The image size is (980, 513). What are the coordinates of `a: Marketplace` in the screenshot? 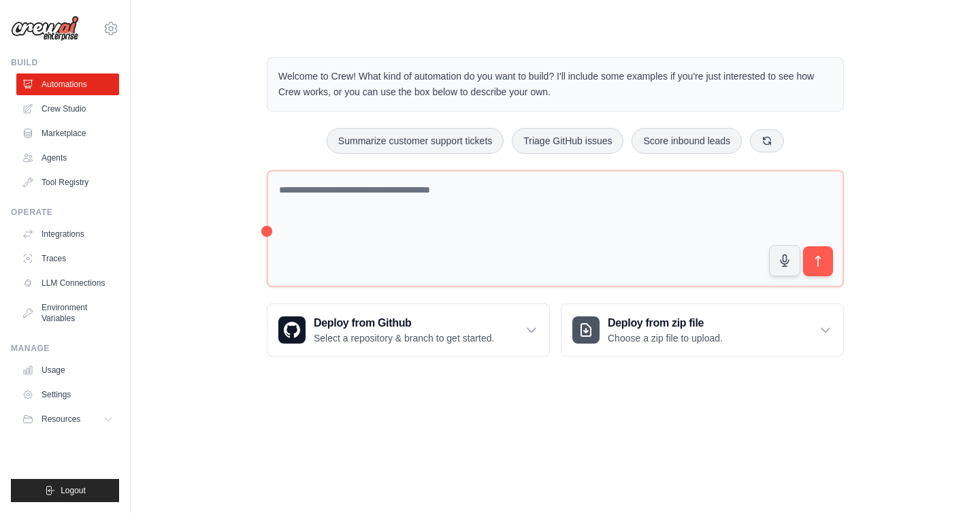 It's located at (67, 133).